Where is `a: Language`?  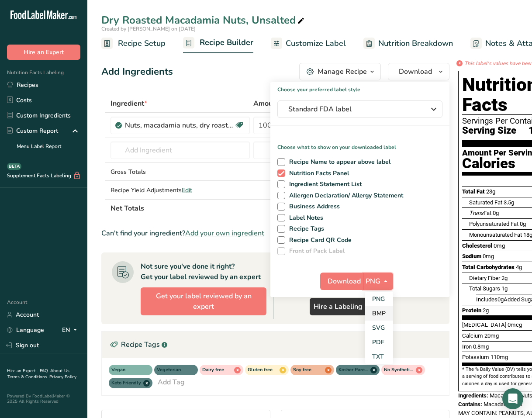 a: Language is located at coordinates (26, 330).